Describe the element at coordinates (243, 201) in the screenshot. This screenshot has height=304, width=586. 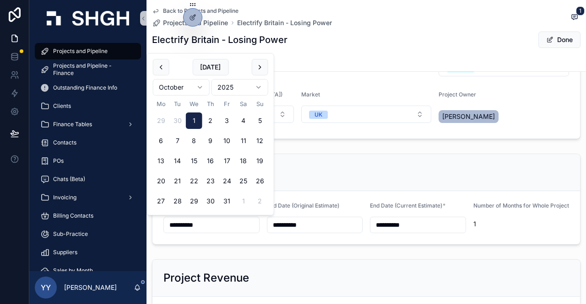
I see `button: Saturday, 1 November 2025` at that location.